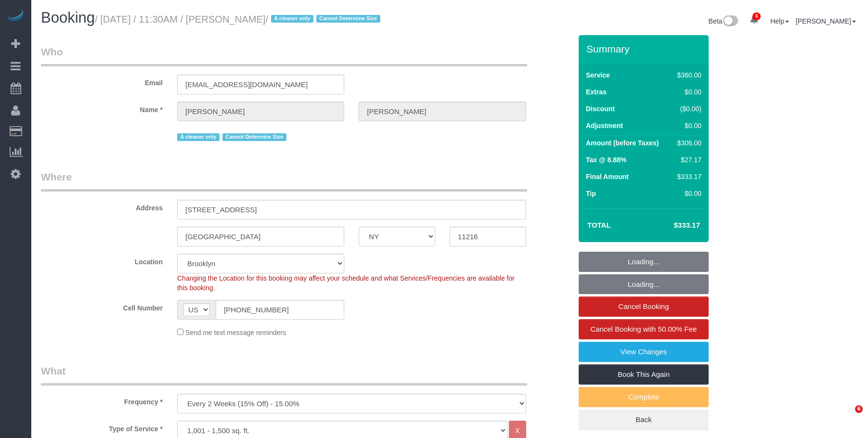 Image resolution: width=868 pixels, height=438 pixels. I want to click on legend: Where, so click(284, 180).